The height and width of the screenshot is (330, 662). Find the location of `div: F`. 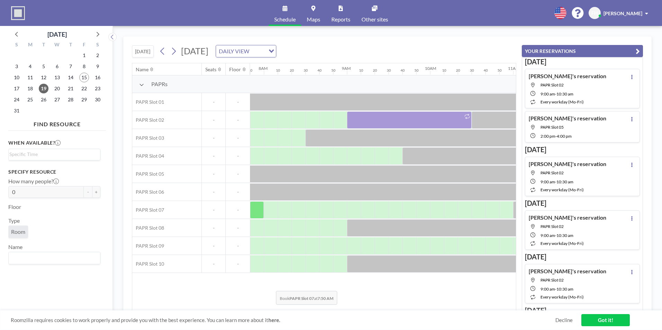

div: F is located at coordinates (84, 45).